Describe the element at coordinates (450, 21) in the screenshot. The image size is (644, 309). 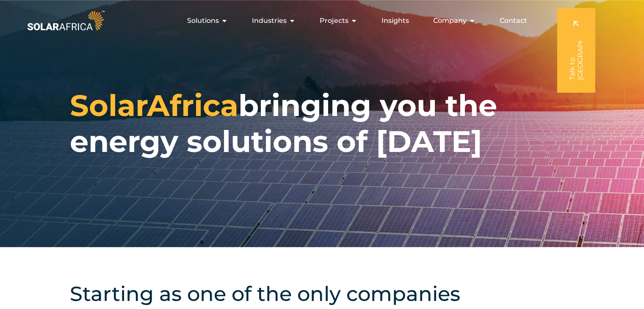
I see `span: Company` at that location.